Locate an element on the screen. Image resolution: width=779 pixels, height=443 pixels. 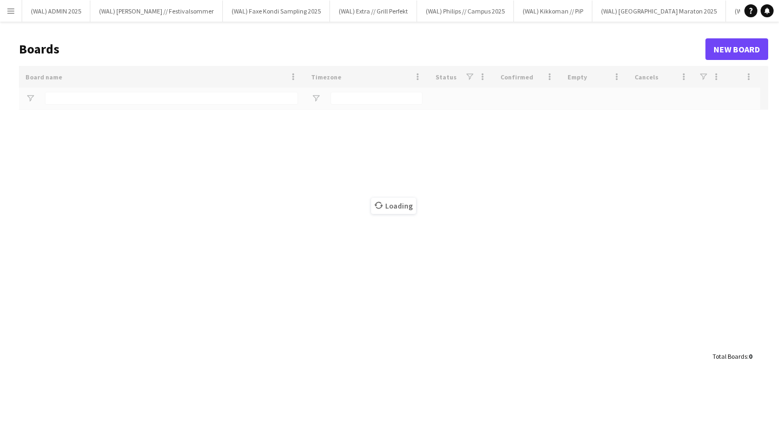
button: (WAL) ADMIN 2025 is located at coordinates (56, 11).